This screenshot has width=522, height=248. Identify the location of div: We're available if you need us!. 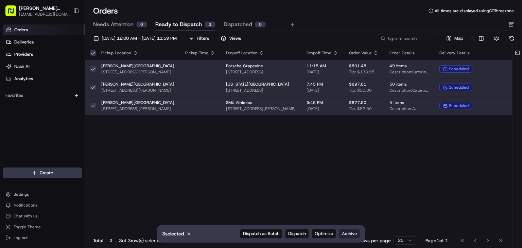
(62, 74).